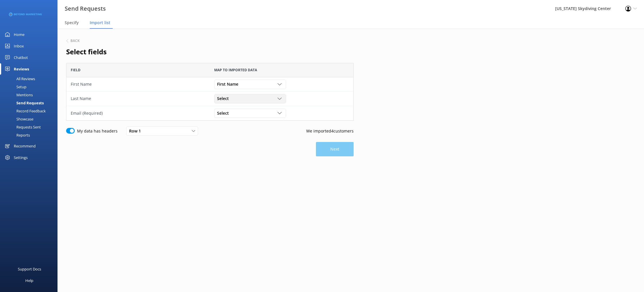 The image size is (644, 292). I want to click on a: Setup, so click(31, 87).